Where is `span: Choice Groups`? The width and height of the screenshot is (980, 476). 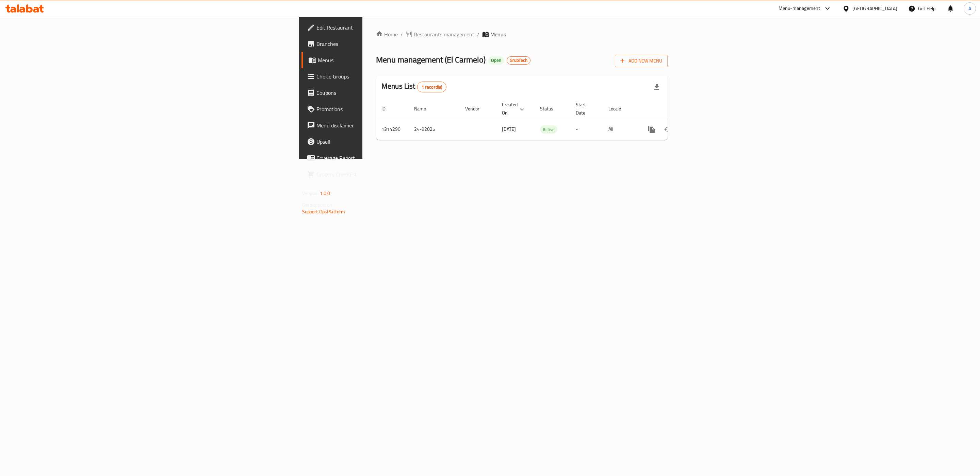 span: Choice Groups is located at coordinates (387, 77).